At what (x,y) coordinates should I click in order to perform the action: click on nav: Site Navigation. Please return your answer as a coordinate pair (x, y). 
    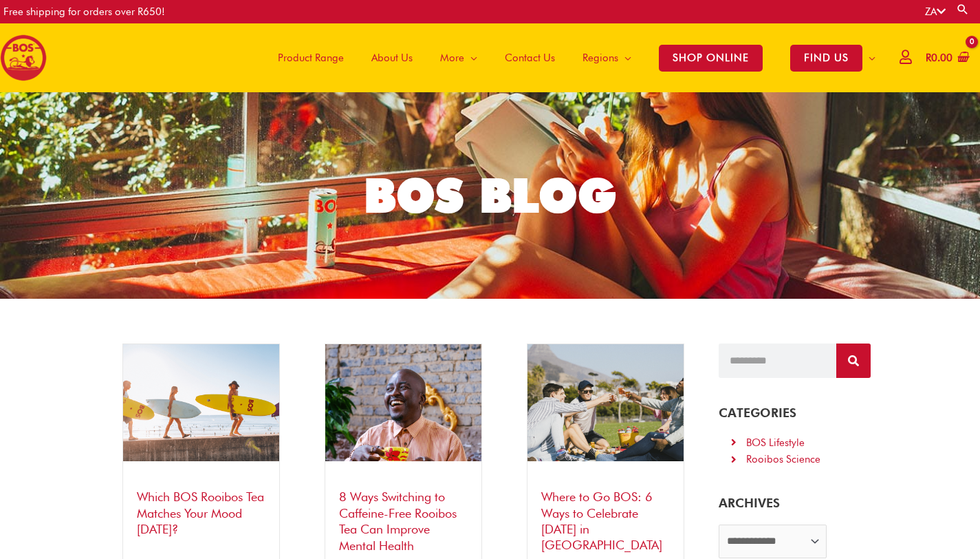
    Looking at the image, I should click on (572, 58).